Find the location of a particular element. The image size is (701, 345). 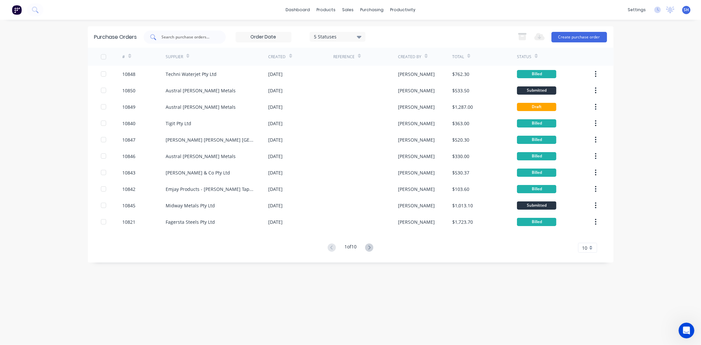

div: New messages divider is located at coordinates (66, 199).